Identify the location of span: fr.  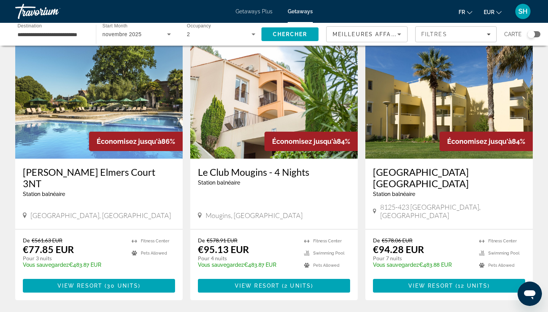
(462, 12).